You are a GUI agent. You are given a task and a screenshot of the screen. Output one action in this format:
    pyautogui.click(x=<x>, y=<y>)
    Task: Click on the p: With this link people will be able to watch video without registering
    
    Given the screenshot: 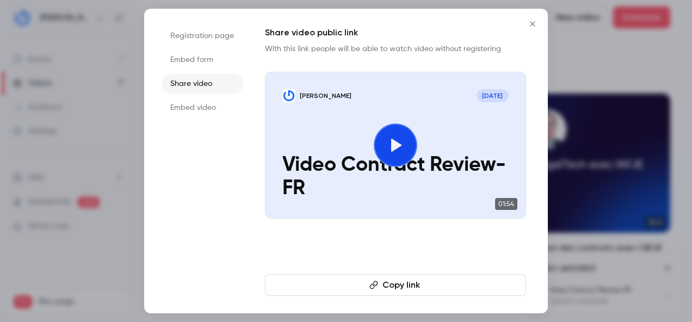 What is the action you would take?
    pyautogui.click(x=395, y=49)
    